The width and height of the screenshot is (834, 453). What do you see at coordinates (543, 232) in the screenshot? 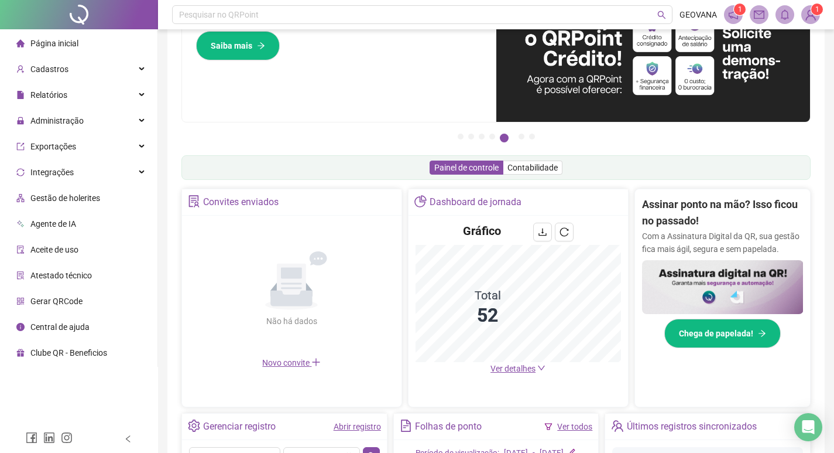
I see `span: download` at bounding box center [543, 232].